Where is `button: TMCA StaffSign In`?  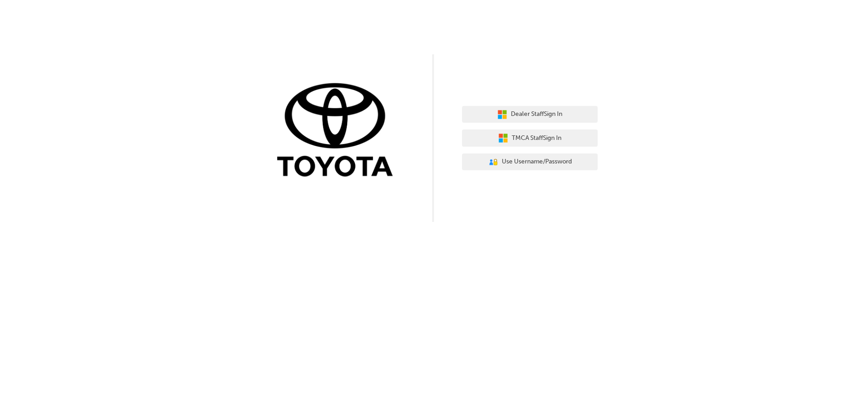
button: TMCA StaffSign In is located at coordinates (530, 138).